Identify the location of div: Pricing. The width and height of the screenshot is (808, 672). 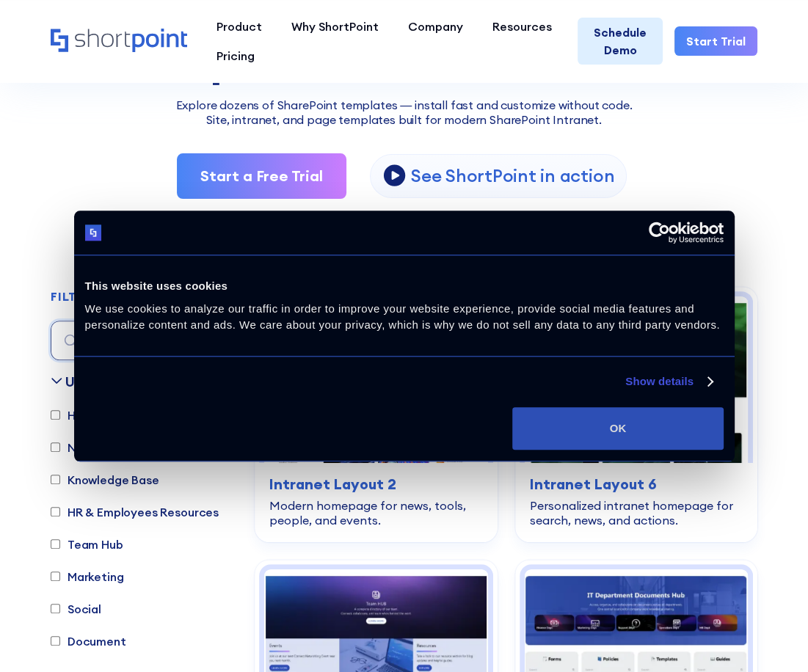
(236, 56).